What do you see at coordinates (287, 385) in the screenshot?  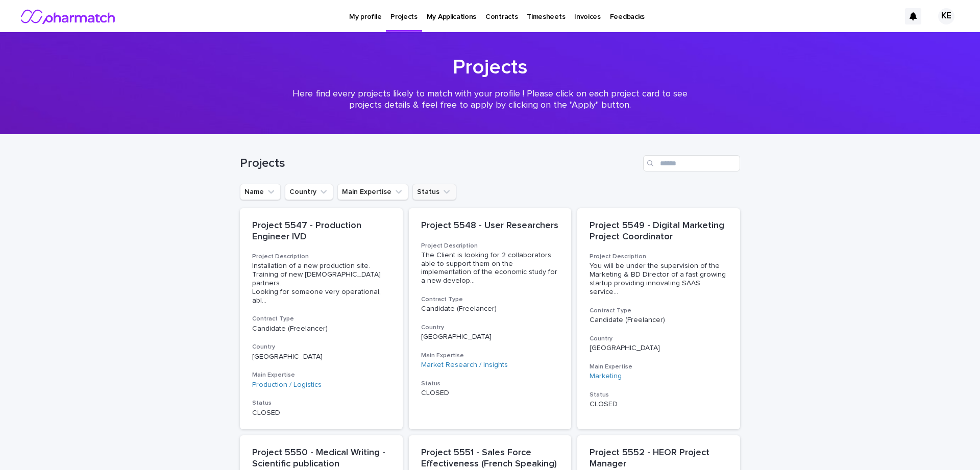 I see `a: Production / Logistics` at bounding box center [287, 385].